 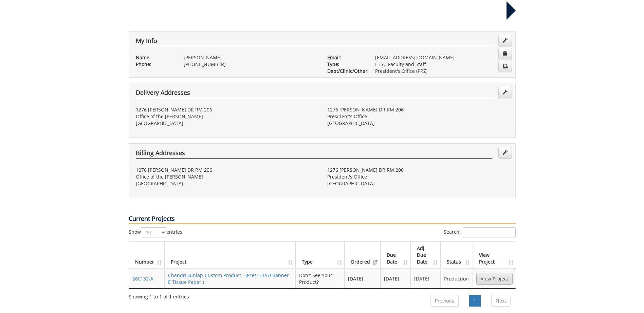 I want to click on p: ETSU Faculty and Staff, so click(x=442, y=64).